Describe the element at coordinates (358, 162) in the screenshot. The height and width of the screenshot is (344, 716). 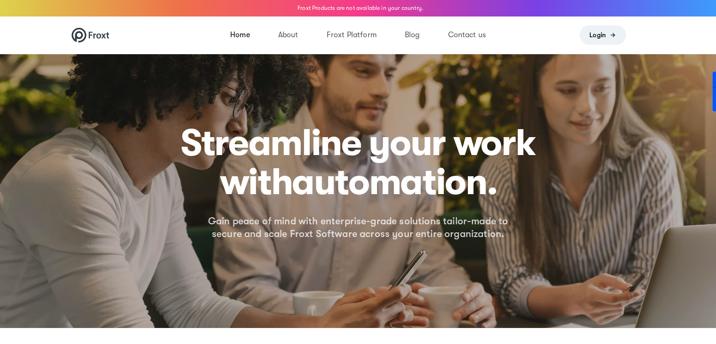
I see `h1: Streamline your work with` at that location.